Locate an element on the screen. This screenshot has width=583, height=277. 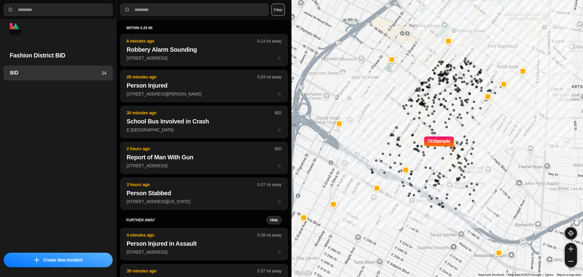
img: zoom-in is located at coordinates (571, 249).